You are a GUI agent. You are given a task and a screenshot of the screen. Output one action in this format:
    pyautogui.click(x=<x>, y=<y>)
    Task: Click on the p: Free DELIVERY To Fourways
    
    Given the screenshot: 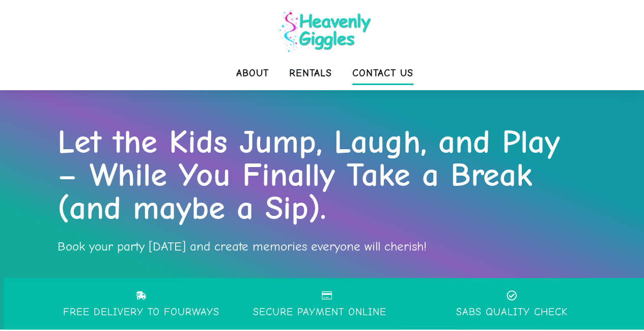 What is the action you would take?
    pyautogui.click(x=141, y=313)
    